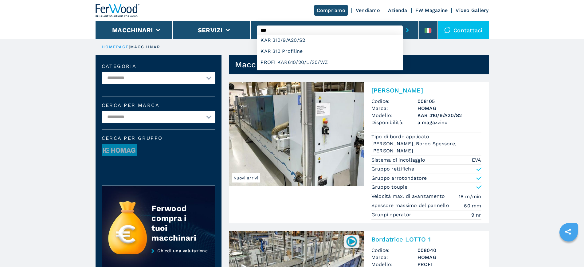 The image size is (584, 267). What do you see at coordinates (397, 10) in the screenshot?
I see `a: Azienda` at bounding box center [397, 10].